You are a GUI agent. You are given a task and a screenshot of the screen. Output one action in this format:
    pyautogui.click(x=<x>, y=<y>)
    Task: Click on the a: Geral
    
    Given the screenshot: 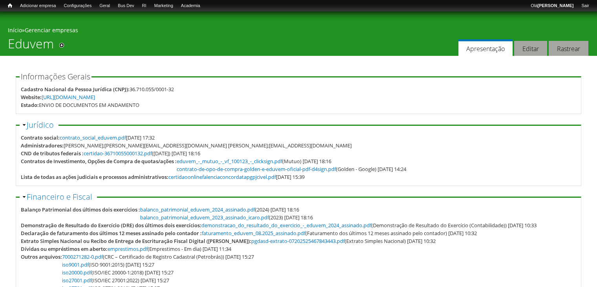 What is the action you would take?
    pyautogui.click(x=104, y=6)
    